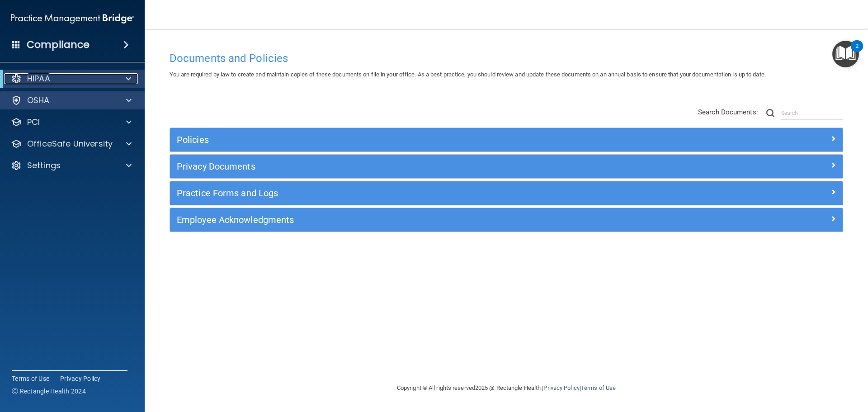  I want to click on span: You are required by law to create and maintain copies of these documents on file in your office. ..., so click(467, 74).